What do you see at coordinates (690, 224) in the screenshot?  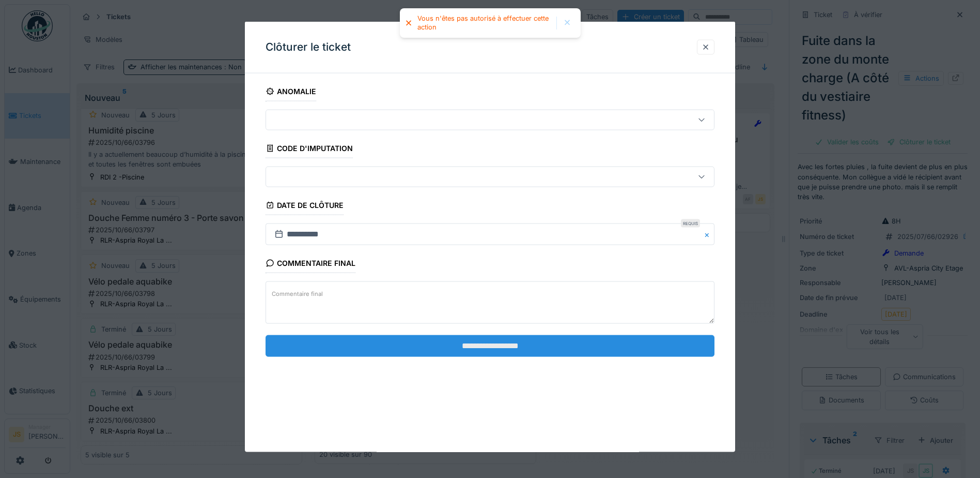 I see `div: Requis` at bounding box center [690, 224].